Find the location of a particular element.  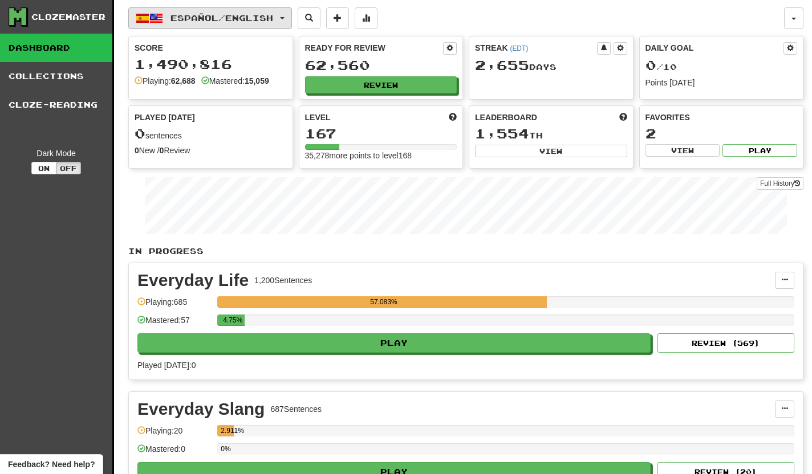

div: Day s is located at coordinates (551, 66).